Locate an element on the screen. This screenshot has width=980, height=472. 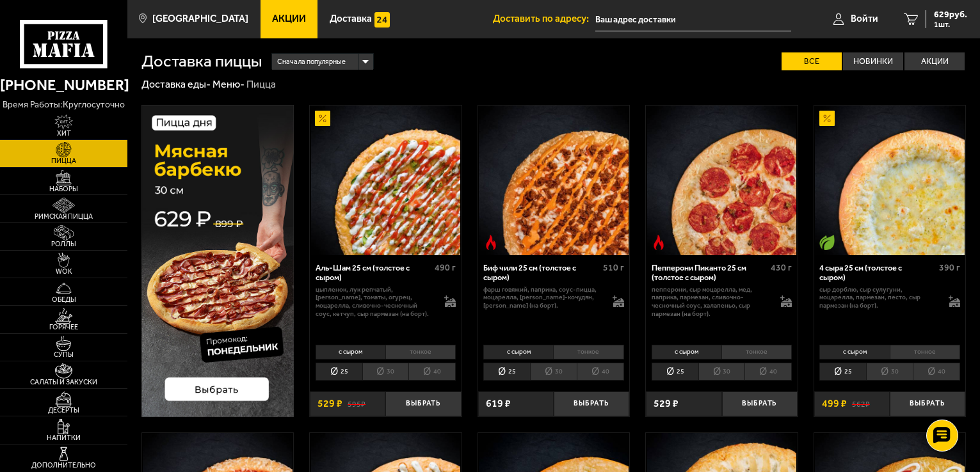
a: Острое блюдоПепперони Пиканто 25 см (толстое с сыром) is located at coordinates (722, 181).